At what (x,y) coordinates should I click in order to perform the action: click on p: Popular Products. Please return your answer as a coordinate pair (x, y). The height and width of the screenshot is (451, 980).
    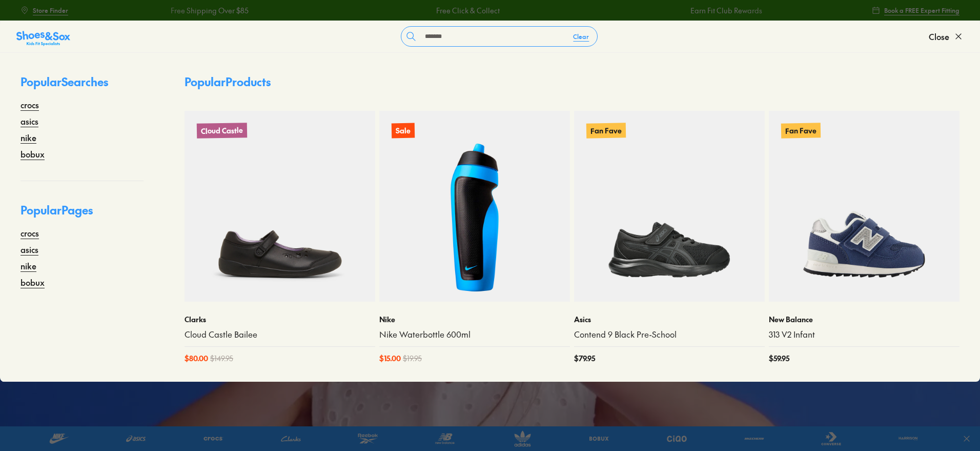
    Looking at the image, I should click on (228, 82).